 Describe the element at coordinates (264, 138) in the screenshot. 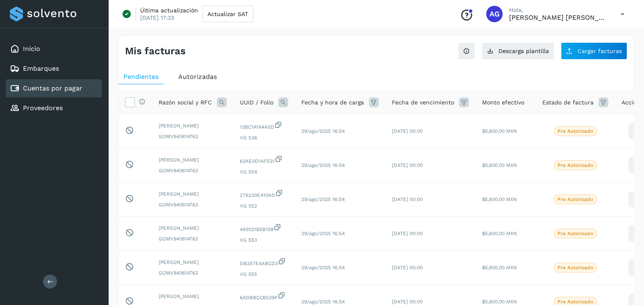

I see `span: VG 536` at that location.